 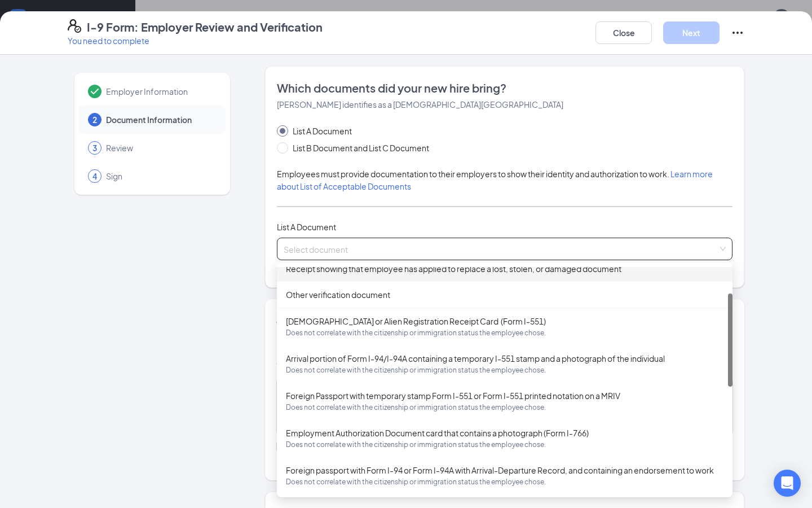 What do you see at coordinates (505, 438) in the screenshot?
I see `div: Employment Authorization Document card that contains a photograph (Form I-766)` at bounding box center [505, 438].